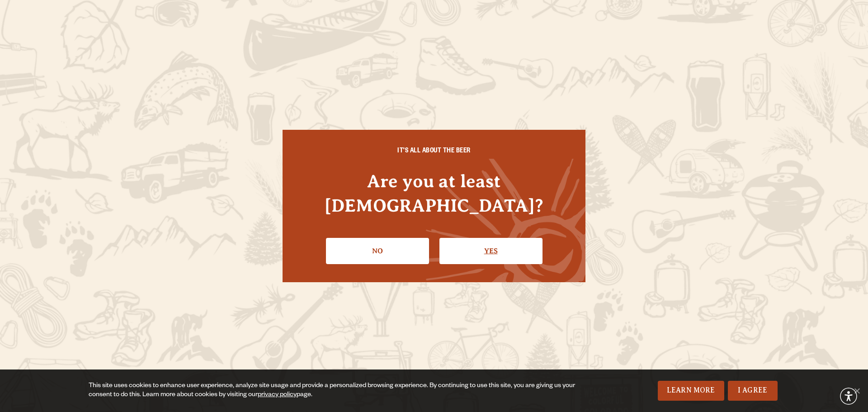 The height and width of the screenshot is (412, 868). Describe the element at coordinates (335, 391) in the screenshot. I see `div: This site uses cookies to enhance user experience, analyze site usage and provide a personalized ...` at that location.